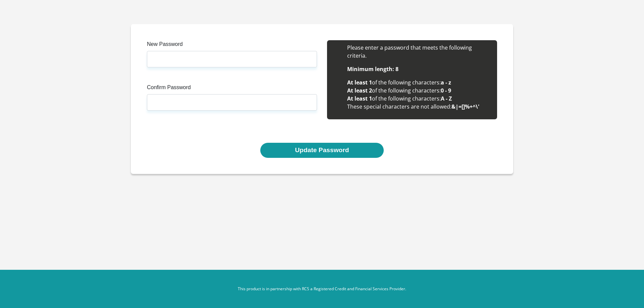 This screenshot has width=644, height=308. I want to click on li: These special characters are not allowed:, so click(419, 107).